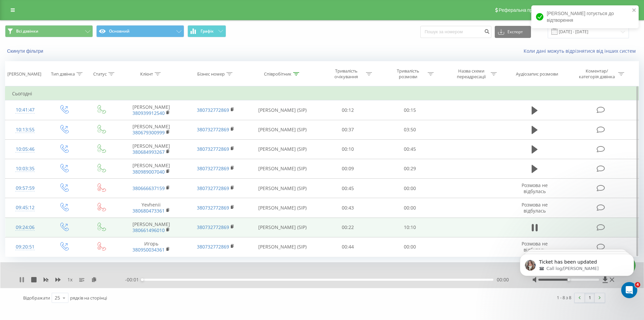  What do you see at coordinates (149, 152) in the screenshot?
I see `a: 380684993267` at bounding box center [149, 152].